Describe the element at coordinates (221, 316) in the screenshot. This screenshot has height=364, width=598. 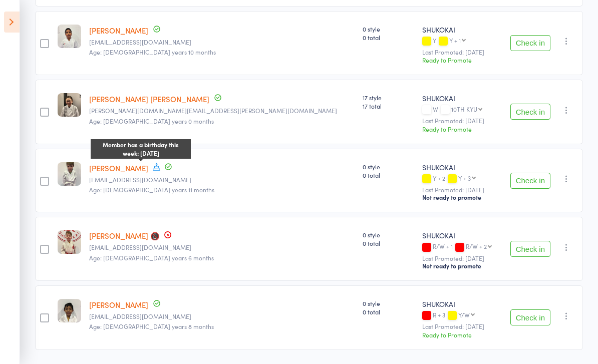
I see `small: ptanwar83@gmail.com` at that location.